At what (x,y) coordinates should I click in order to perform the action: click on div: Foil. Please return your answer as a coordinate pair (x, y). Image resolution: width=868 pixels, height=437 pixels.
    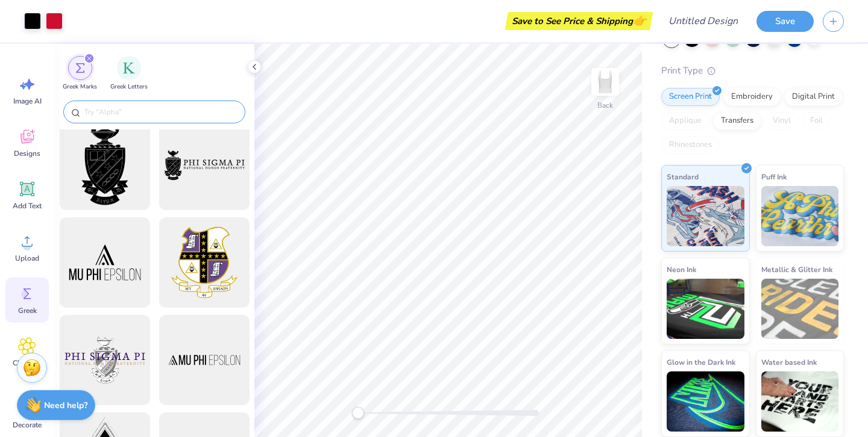
    Looking at the image, I should click on (816, 121).